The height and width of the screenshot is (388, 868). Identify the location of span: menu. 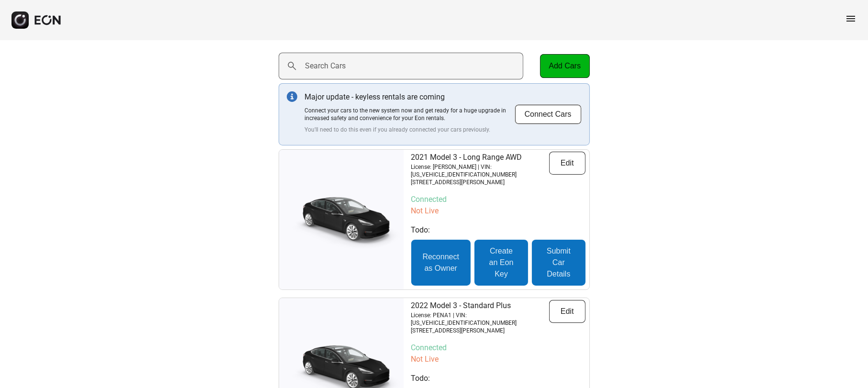
(851, 19).